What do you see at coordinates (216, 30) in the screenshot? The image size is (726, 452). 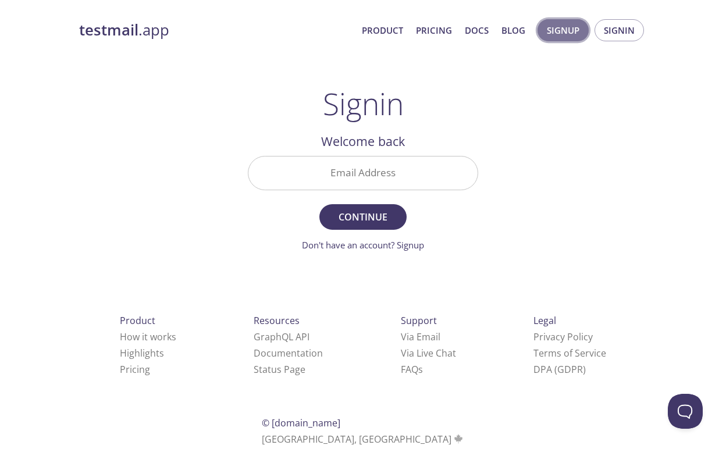 I see `a: testmail.app` at bounding box center [216, 30].